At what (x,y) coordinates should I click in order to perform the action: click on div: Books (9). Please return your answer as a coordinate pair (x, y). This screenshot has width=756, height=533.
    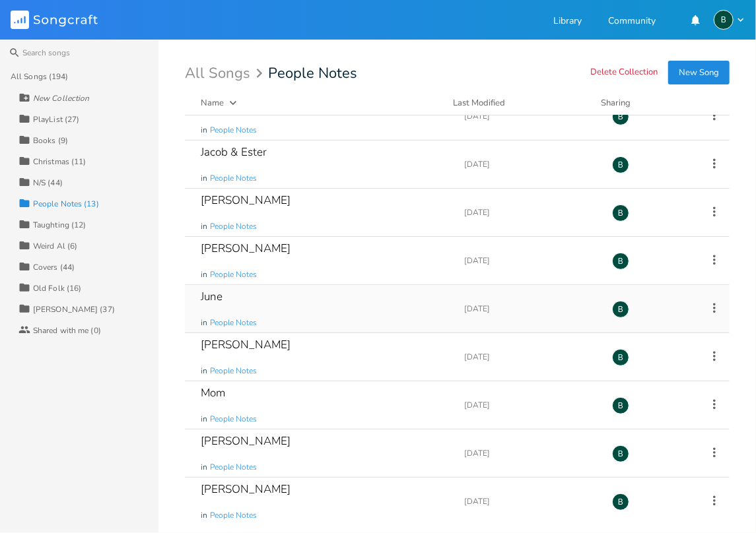
    Looking at the image, I should click on (51, 140).